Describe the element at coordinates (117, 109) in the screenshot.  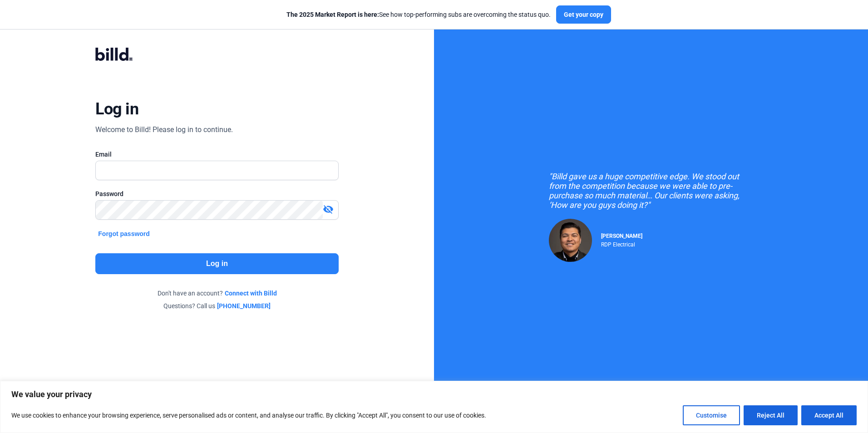
I see `div: Log in` at that location.